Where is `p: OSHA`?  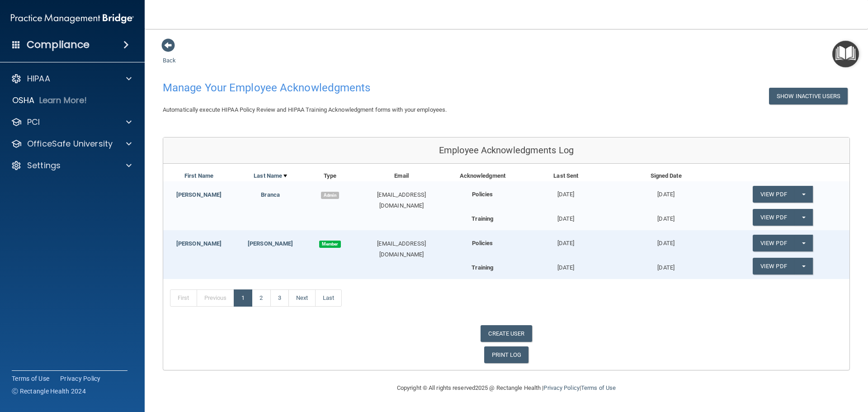 p: OSHA is located at coordinates (24, 101).